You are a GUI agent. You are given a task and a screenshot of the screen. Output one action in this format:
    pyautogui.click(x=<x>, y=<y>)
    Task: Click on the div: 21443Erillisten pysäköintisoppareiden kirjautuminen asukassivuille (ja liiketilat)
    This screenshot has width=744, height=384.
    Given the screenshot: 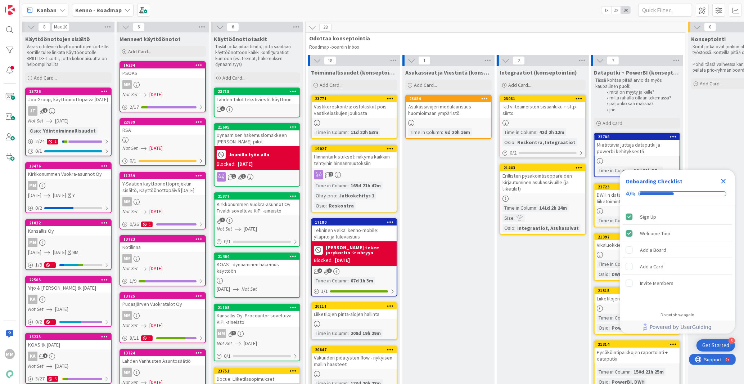 What is the action you would take?
    pyautogui.click(x=543, y=179)
    